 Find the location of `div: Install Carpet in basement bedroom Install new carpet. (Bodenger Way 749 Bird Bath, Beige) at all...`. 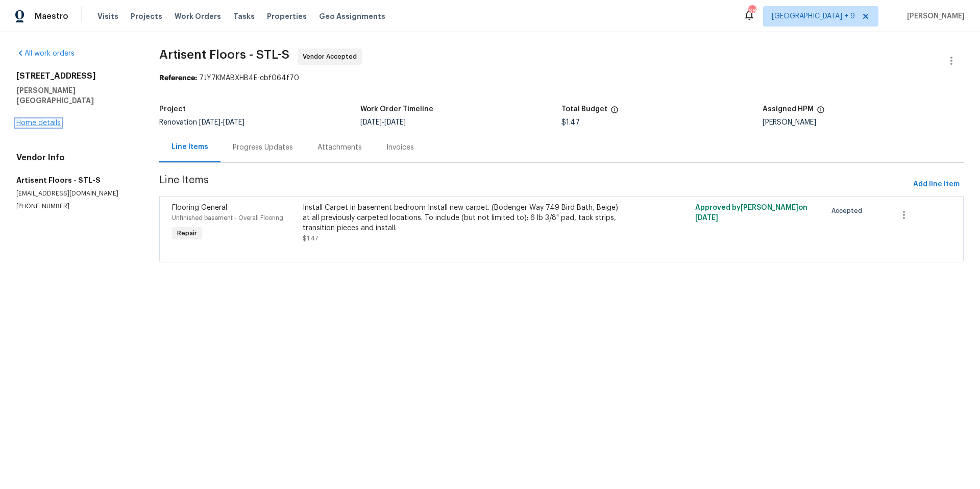

div: Install Carpet in basement bedroom Install new carpet. (Bodenger Way 749 Bird Bath, Beige) at all... is located at coordinates (463, 218).